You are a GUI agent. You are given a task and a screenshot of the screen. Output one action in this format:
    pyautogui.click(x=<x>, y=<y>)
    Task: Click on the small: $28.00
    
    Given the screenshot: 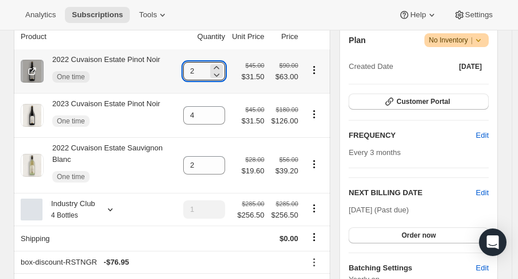 What is the action you would take?
    pyautogui.click(x=254, y=160)
    